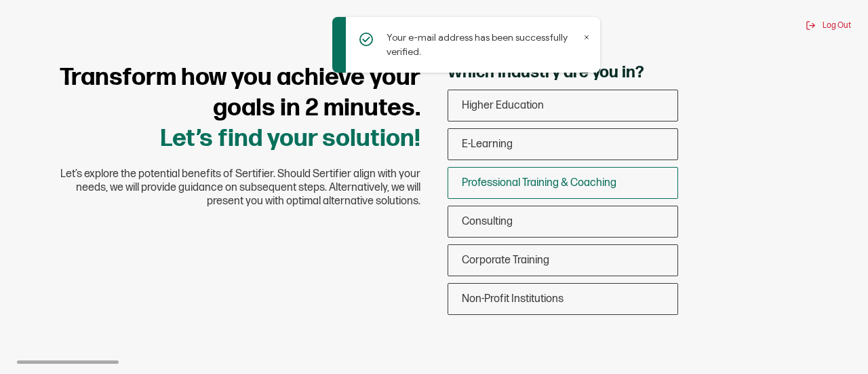  I want to click on span: Transform how you achieve your goals in 2 minutes., so click(240, 93).